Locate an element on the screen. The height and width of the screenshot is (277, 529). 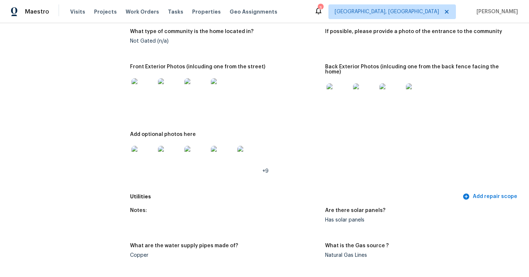
h5: Add optional photos here is located at coordinates (163, 135).